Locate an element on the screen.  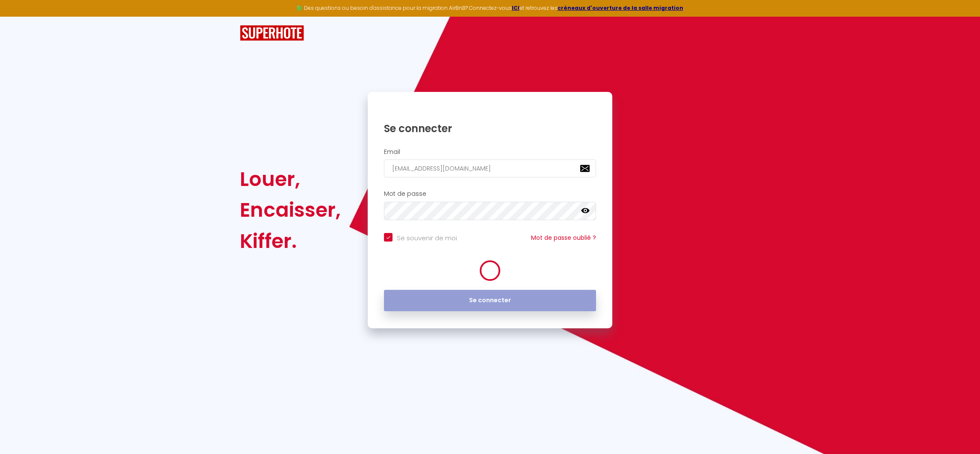
input: Ton Email is located at coordinates (490, 169).